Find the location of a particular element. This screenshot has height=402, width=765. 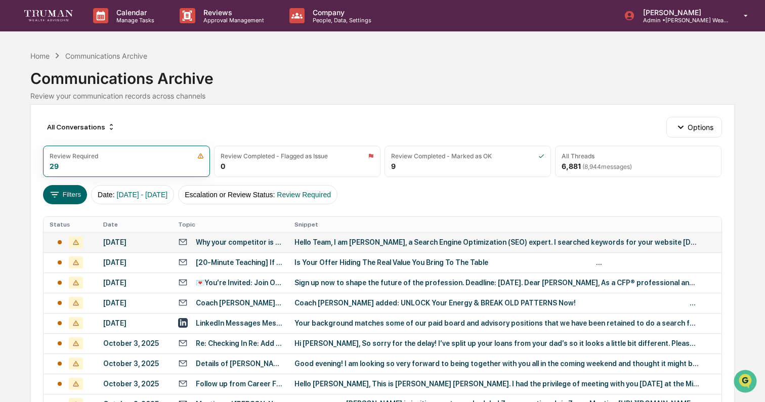

th: Status is located at coordinates (70, 225).